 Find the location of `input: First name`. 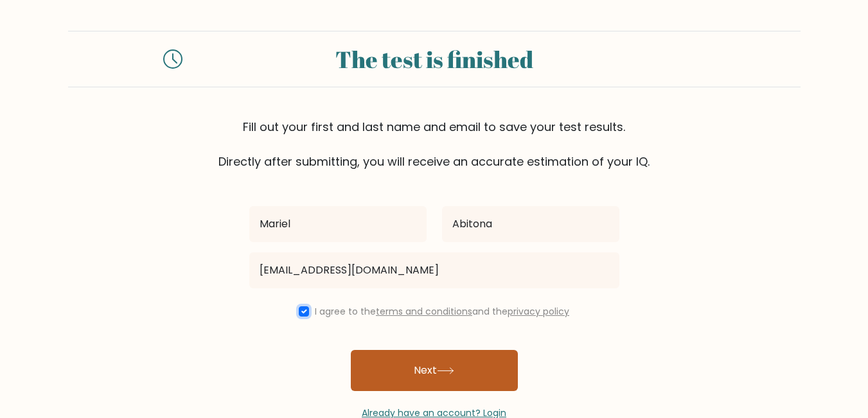

input: First name is located at coordinates (338, 224).